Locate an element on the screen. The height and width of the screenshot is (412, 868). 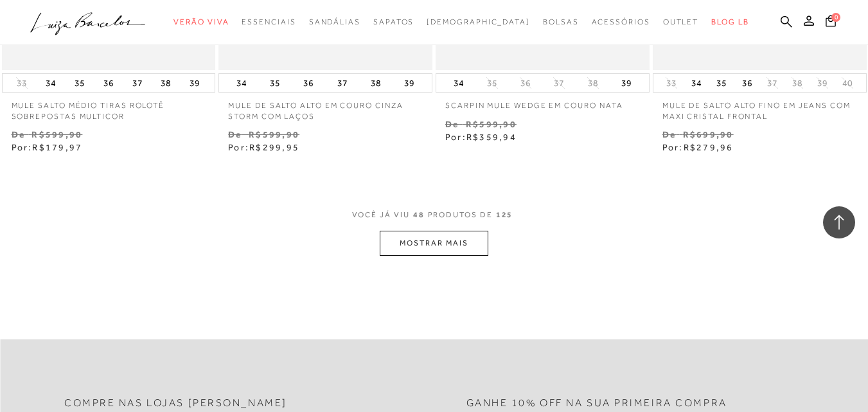
p: Mule salto médio tiras rolotê sobrepostas multicor is located at coordinates (109, 107).